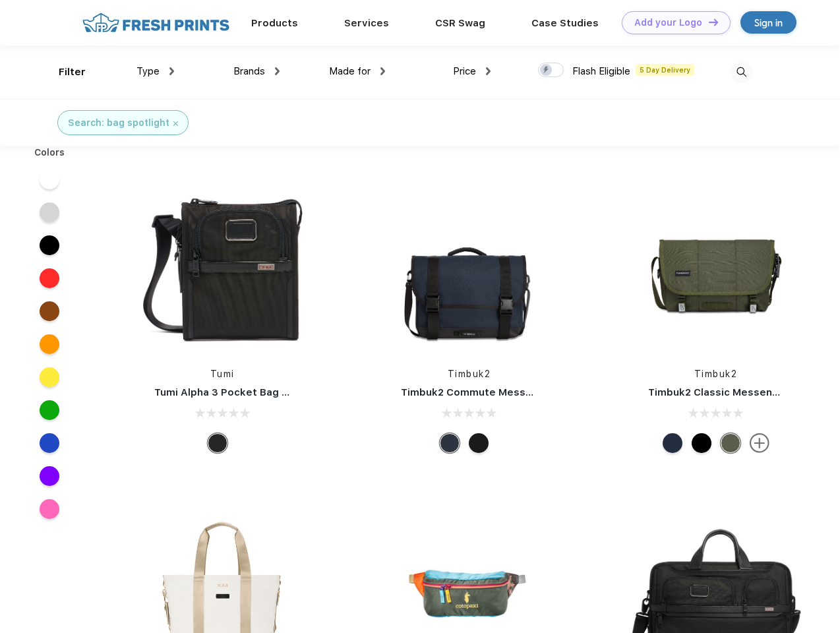 Image resolution: width=840 pixels, height=633 pixels. What do you see at coordinates (768, 22) in the screenshot?
I see `a: Sign in` at bounding box center [768, 22].